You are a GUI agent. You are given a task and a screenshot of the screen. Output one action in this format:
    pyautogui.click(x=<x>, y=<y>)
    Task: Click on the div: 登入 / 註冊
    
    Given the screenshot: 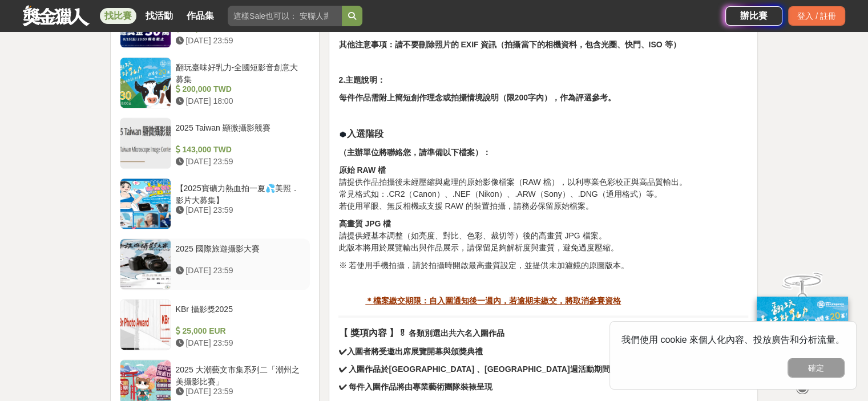 What is the action you would take?
    pyautogui.click(x=816, y=16)
    